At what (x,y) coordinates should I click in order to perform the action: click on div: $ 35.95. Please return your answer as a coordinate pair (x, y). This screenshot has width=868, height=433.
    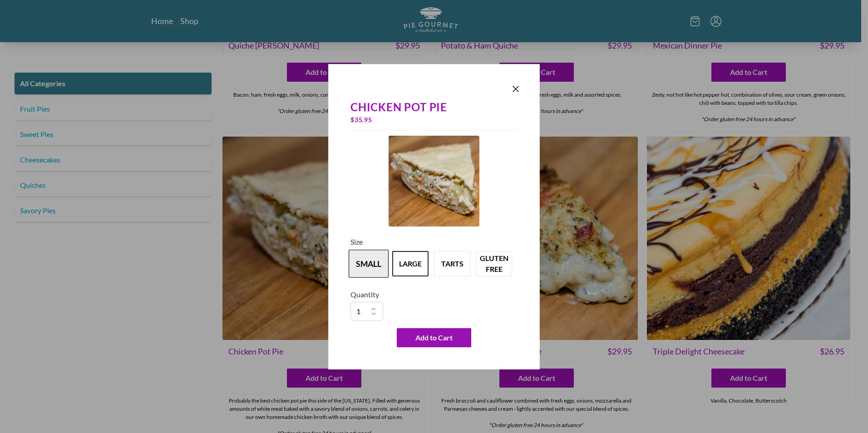
    Looking at the image, I should click on (434, 120).